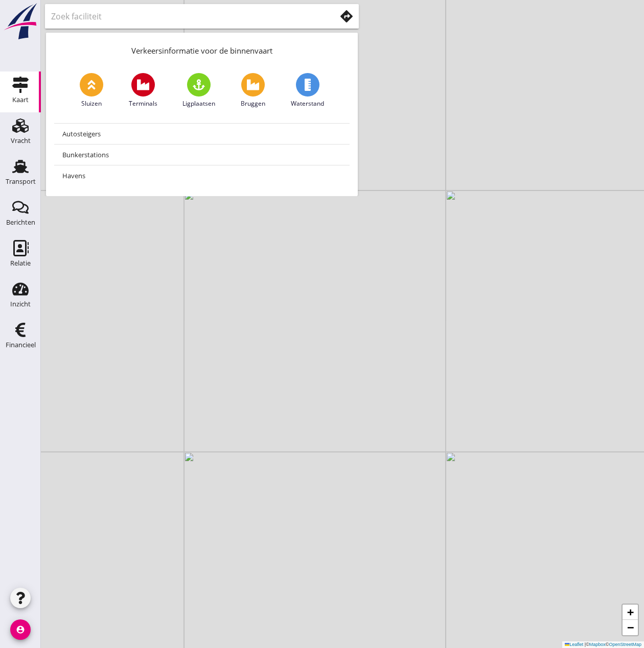 The image size is (644, 648). I want to click on a: Waterstand, so click(307, 90).